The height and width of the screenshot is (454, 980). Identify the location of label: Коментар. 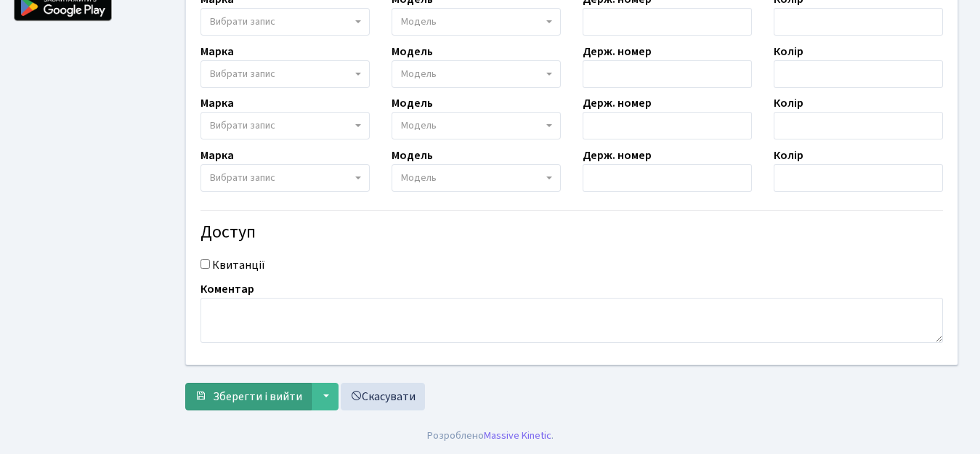
(228, 289).